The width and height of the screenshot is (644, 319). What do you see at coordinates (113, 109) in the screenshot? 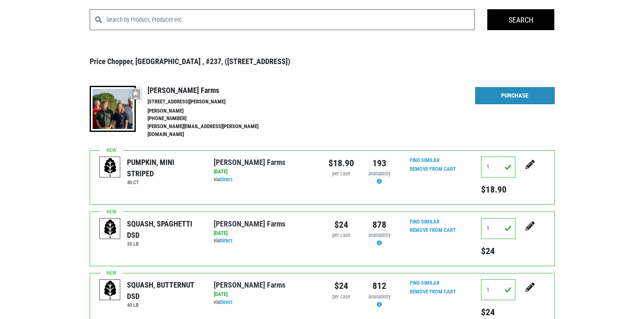
I see `img: thumbnail-8a08f3346781c529aa742b86dead986c.jpg` at bounding box center [113, 109].